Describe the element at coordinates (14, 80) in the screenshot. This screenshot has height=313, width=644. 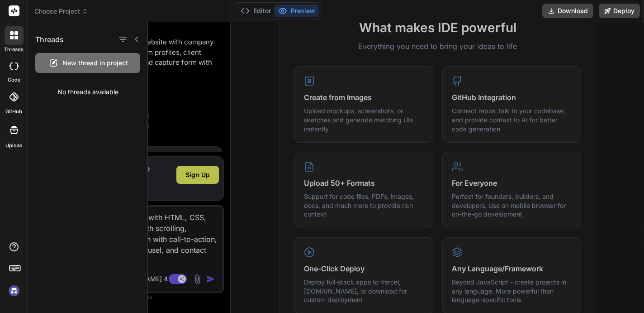
I see `label: code` at that location.